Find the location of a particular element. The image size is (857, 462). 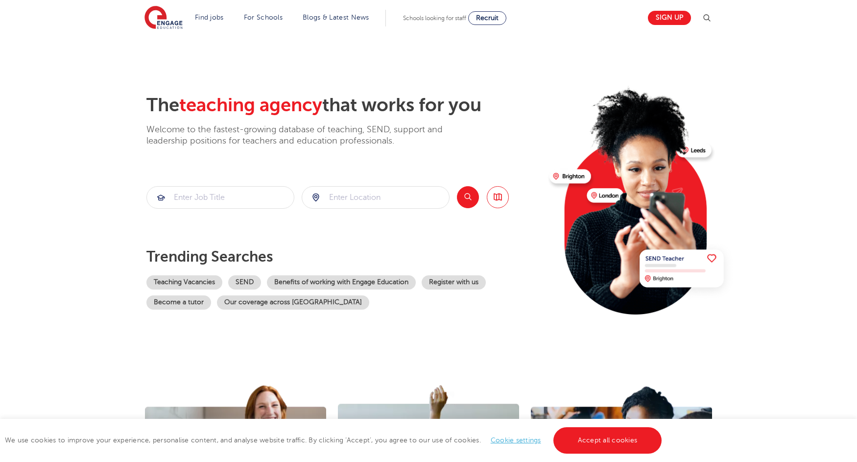

img: Engage Education is located at coordinates (163, 18).